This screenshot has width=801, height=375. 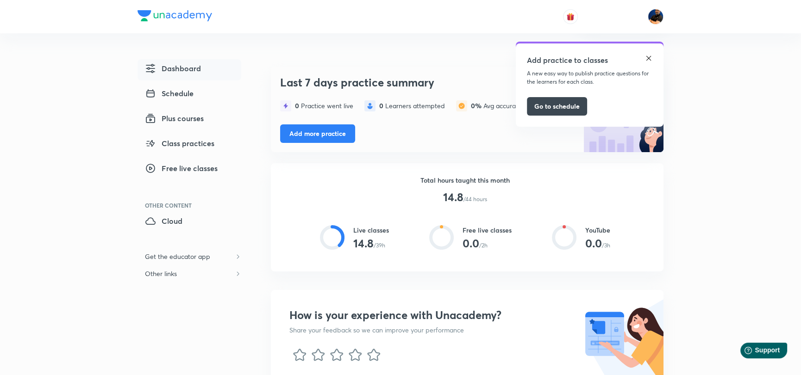 What do you see at coordinates (496, 106) in the screenshot?
I see `div: Avg accuracy` at bounding box center [496, 106].